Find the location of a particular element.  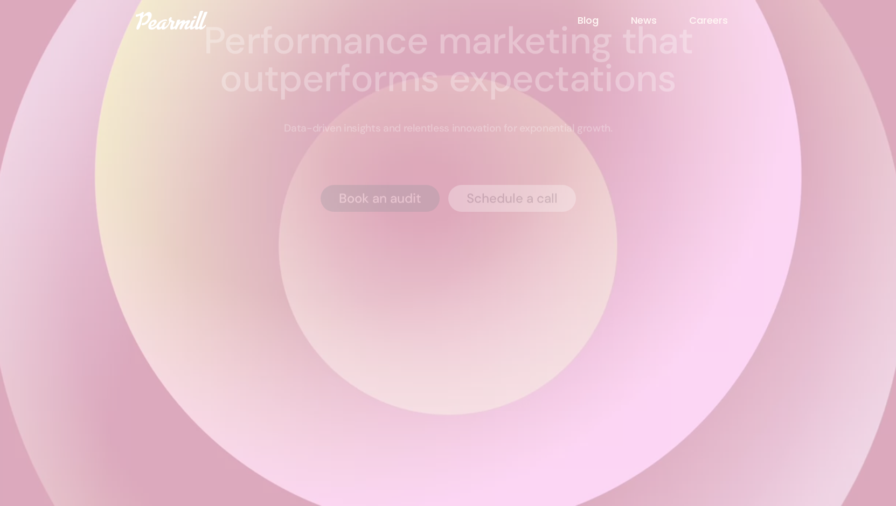

a: Schedule a call is located at coordinates (512, 198).